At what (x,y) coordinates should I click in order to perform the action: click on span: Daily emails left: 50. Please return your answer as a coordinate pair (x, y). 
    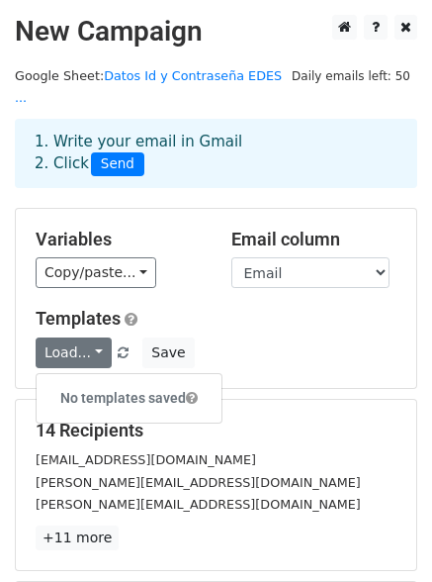
    Looking at the image, I should click on (351, 76).